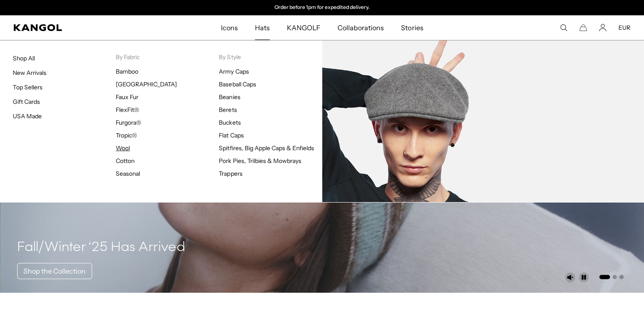 This screenshot has height=314, width=644. Describe the element at coordinates (604, 277) in the screenshot. I see `button: Go to slide 1` at that location.